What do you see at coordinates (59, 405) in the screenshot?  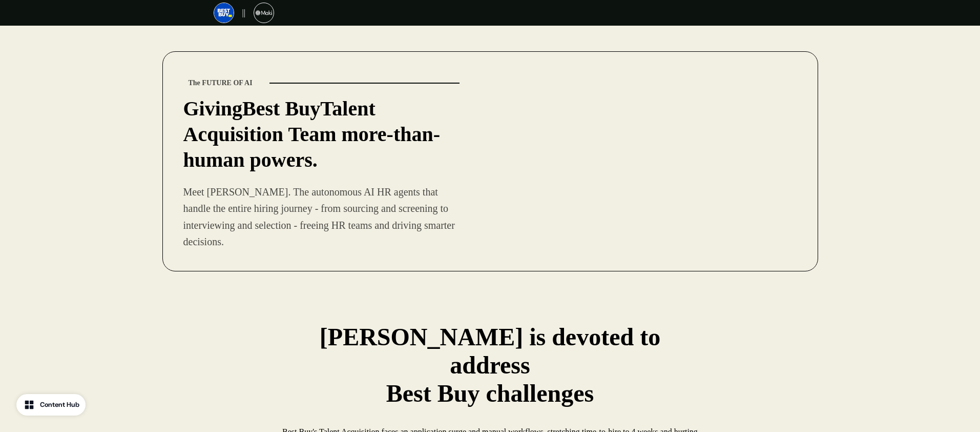 I see `div: Content Hub` at bounding box center [59, 405].